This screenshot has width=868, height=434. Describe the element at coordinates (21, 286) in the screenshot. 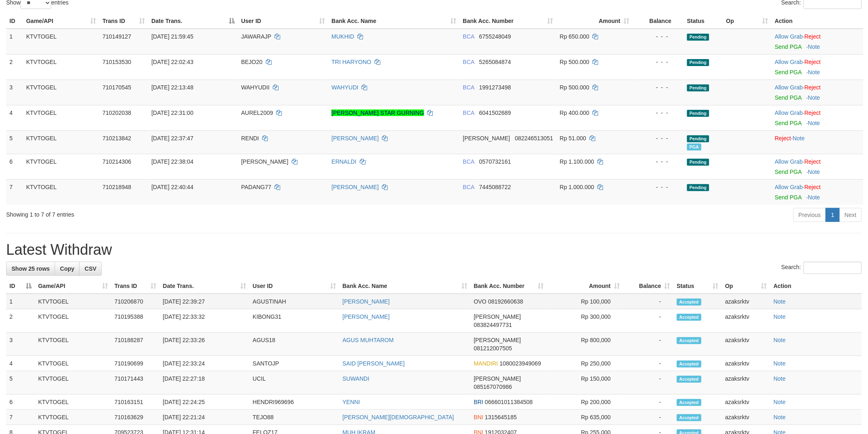

I see `th: ID: activate to sort column descending` at that location.